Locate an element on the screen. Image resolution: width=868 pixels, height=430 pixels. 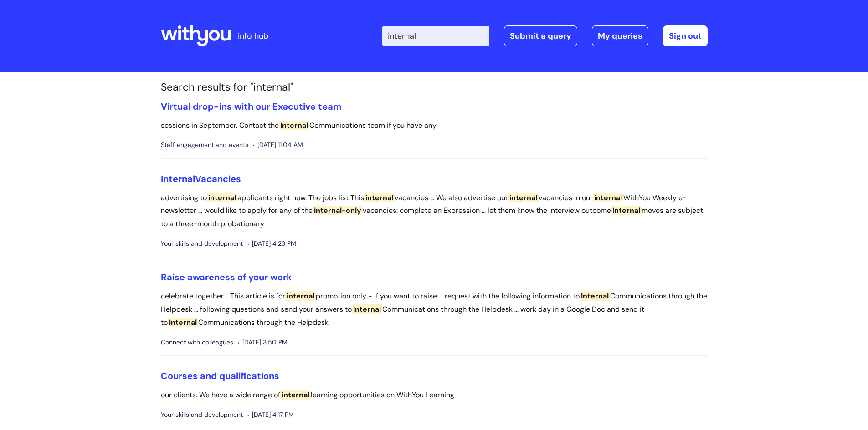
input: Search is located at coordinates (435, 36).